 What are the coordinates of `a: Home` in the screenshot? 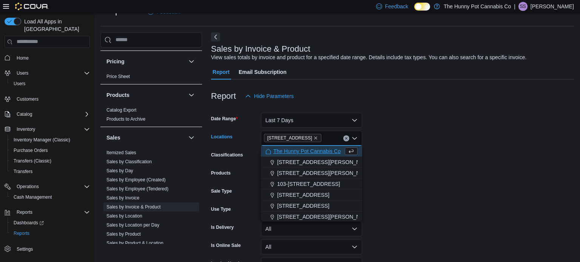 It's located at (23, 58).